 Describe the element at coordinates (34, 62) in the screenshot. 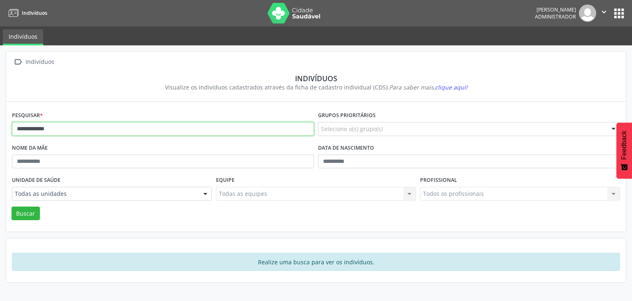

I see `a:  Indivíduos` at that location.